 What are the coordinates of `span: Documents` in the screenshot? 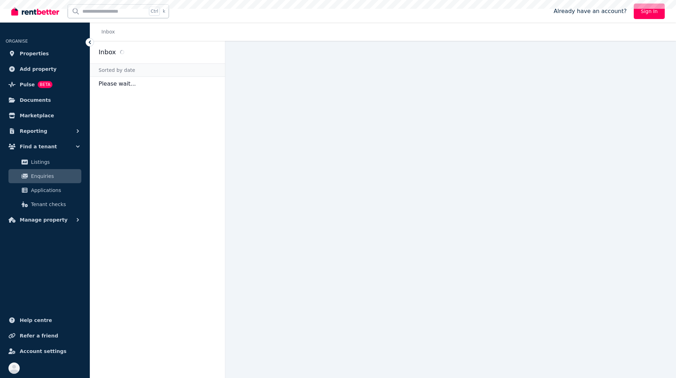 It's located at (35, 100).